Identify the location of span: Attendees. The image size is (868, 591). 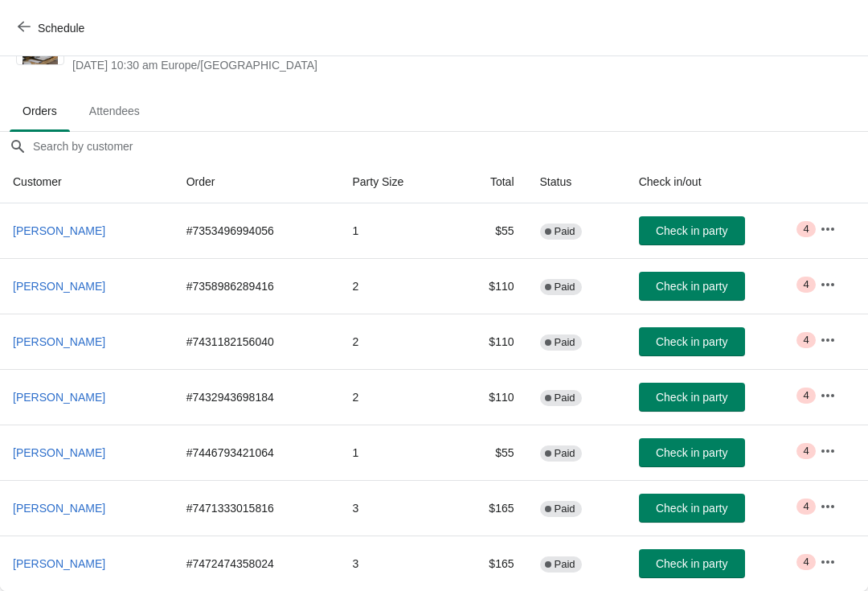
(114, 111).